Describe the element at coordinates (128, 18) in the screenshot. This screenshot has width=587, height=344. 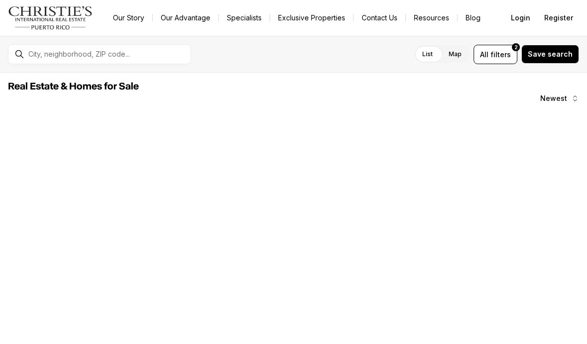
I see `a: Our Story` at that location.